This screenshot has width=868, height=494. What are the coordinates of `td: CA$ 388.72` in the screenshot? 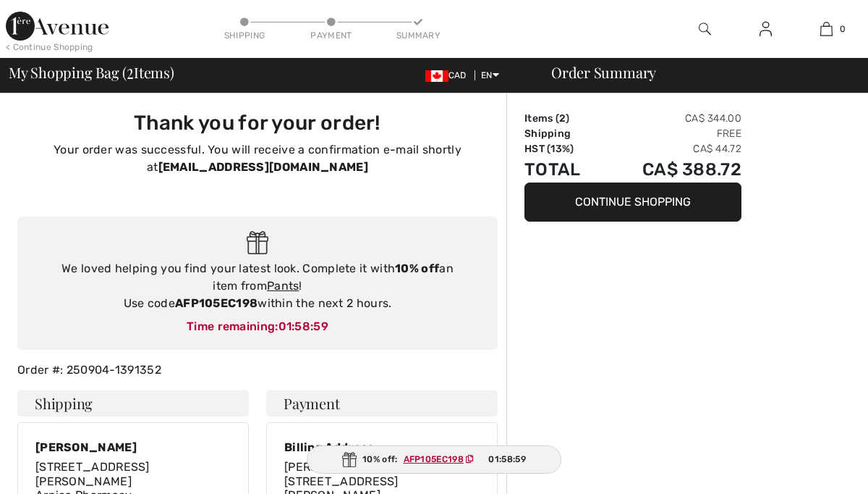 It's located at (672, 170).